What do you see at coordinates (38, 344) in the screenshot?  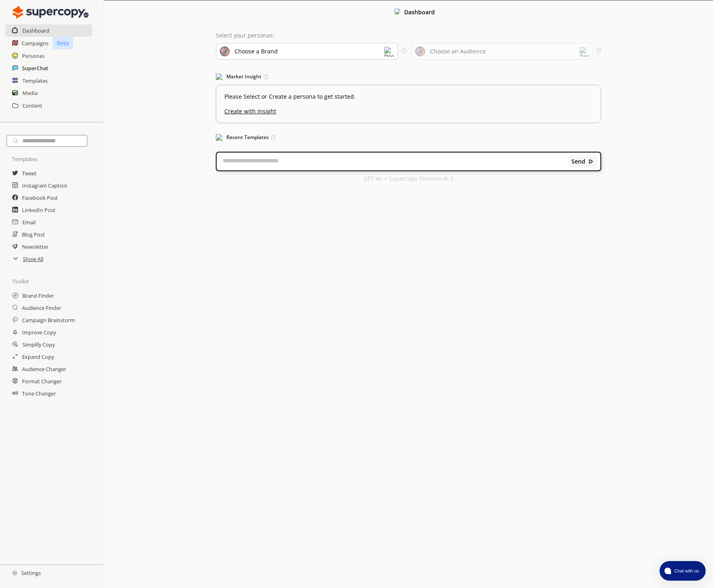 I see `a: Simplify Copy` at bounding box center [38, 344].